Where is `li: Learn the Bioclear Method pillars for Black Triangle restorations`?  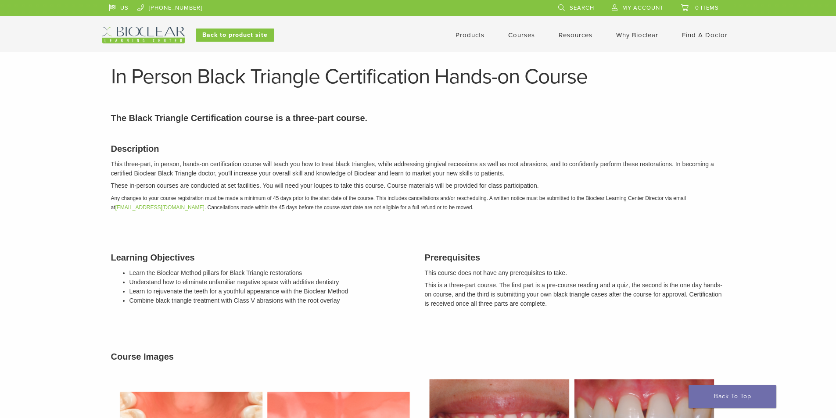 li: Learn the Bioclear Method pillars for Black Triangle restorations is located at coordinates (270, 273).